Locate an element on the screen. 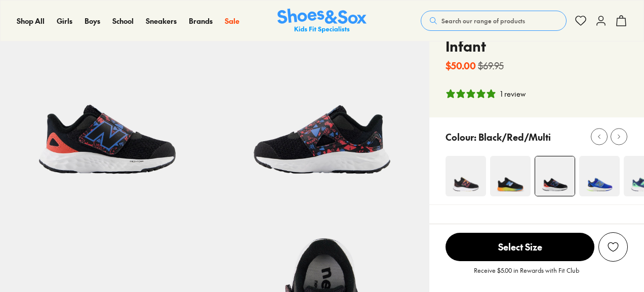 Image resolution: width=644 pixels, height=292 pixels. a: School is located at coordinates (123, 21).